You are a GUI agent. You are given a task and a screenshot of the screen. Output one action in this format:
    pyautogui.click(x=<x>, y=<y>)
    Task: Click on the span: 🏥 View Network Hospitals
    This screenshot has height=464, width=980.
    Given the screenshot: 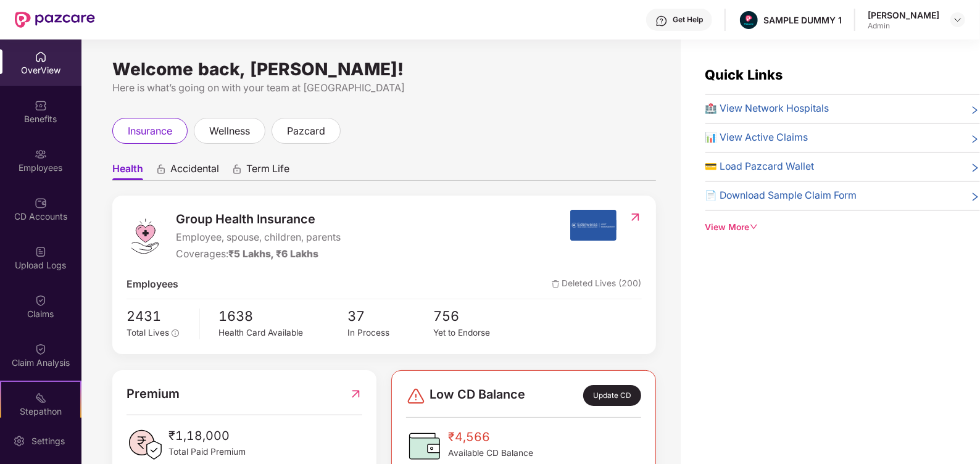 What is the action you would take?
    pyautogui.click(x=767, y=109)
    